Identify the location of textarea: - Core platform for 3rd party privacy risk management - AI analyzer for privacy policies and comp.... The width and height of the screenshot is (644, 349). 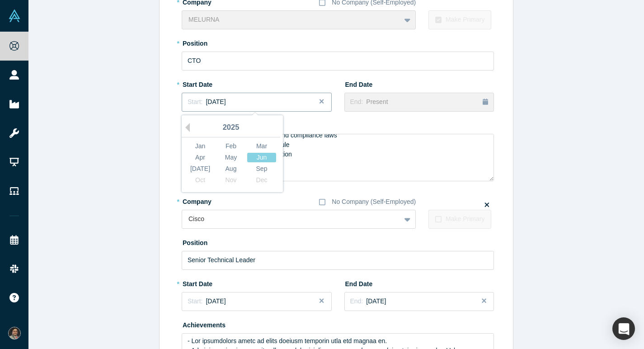
(338, 157).